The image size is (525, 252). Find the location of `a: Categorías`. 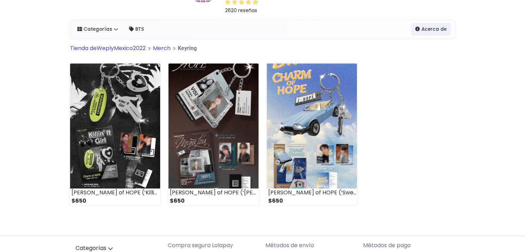

a: Categorías is located at coordinates (98, 29).